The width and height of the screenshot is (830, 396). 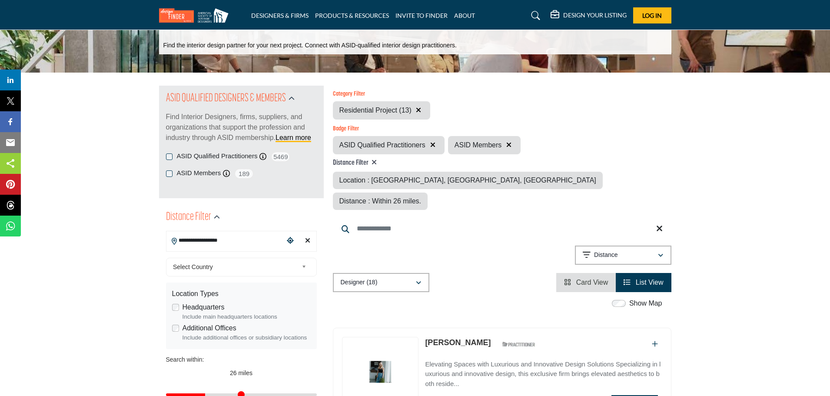 I want to click on span: Distance : Within 26 miles., so click(x=380, y=201).